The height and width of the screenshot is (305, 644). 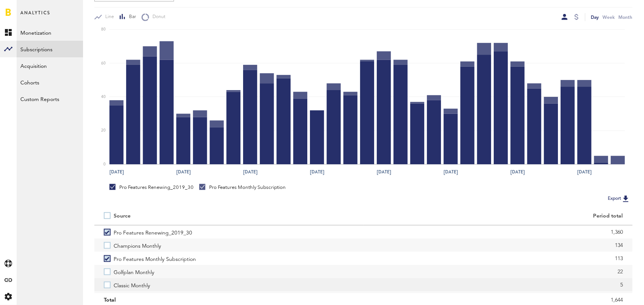 I want to click on span: Support, so click(x=29, y=9).